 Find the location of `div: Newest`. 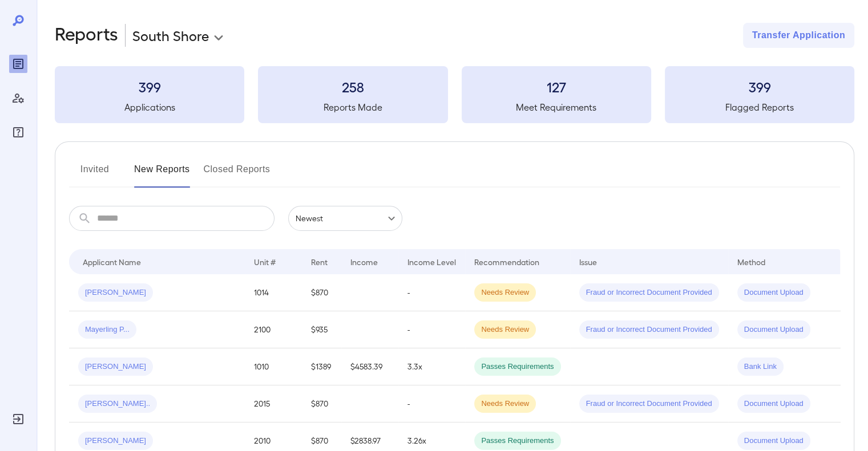

div: Newest is located at coordinates (346, 218).